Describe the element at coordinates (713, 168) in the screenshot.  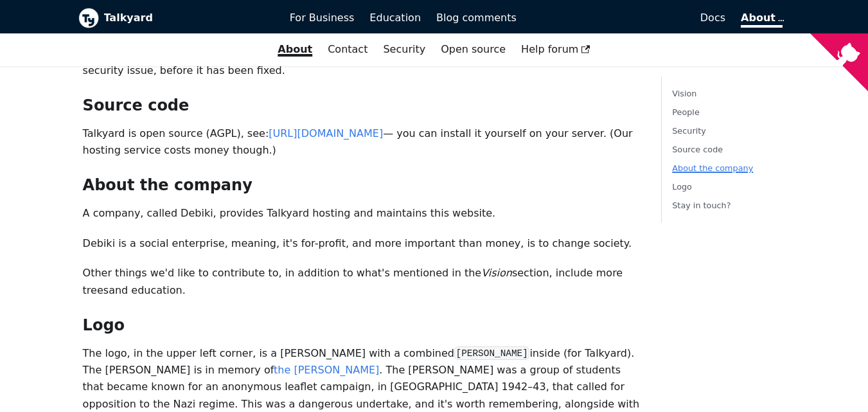
I see `a: About the company` at that location.